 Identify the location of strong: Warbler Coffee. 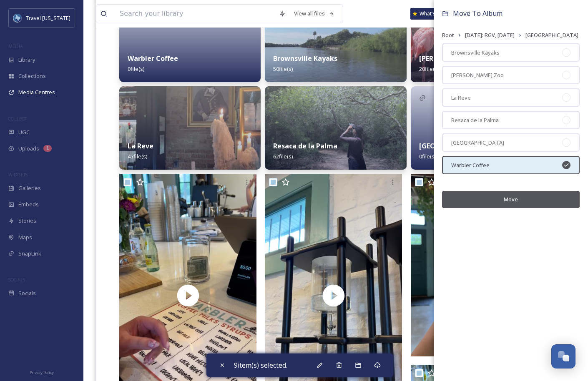
(152, 58).